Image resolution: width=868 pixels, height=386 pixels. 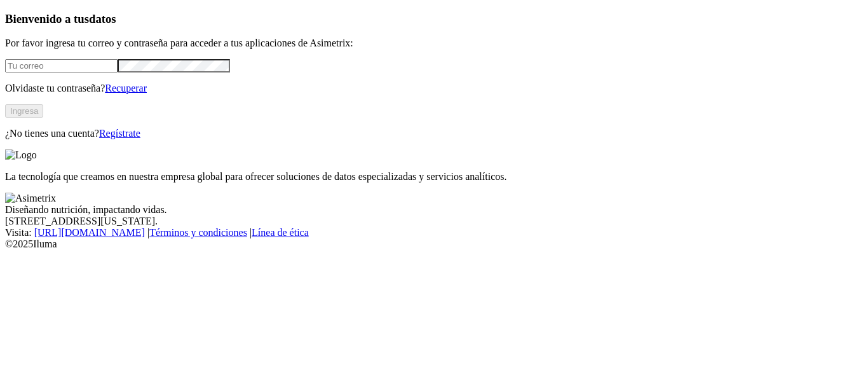 What do you see at coordinates (434, 19) in the screenshot?
I see `h3: Bienvenido a tus` at bounding box center [434, 19].